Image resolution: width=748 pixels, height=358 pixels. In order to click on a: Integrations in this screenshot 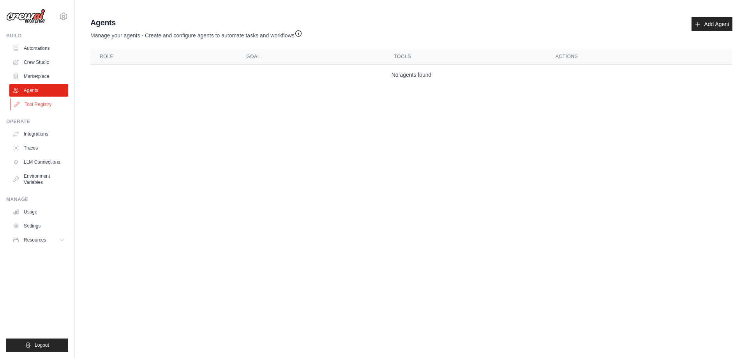, I will do `click(39, 134)`.